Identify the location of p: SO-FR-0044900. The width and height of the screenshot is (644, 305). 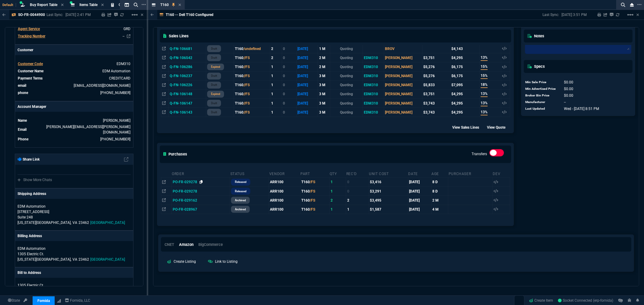
(31, 15).